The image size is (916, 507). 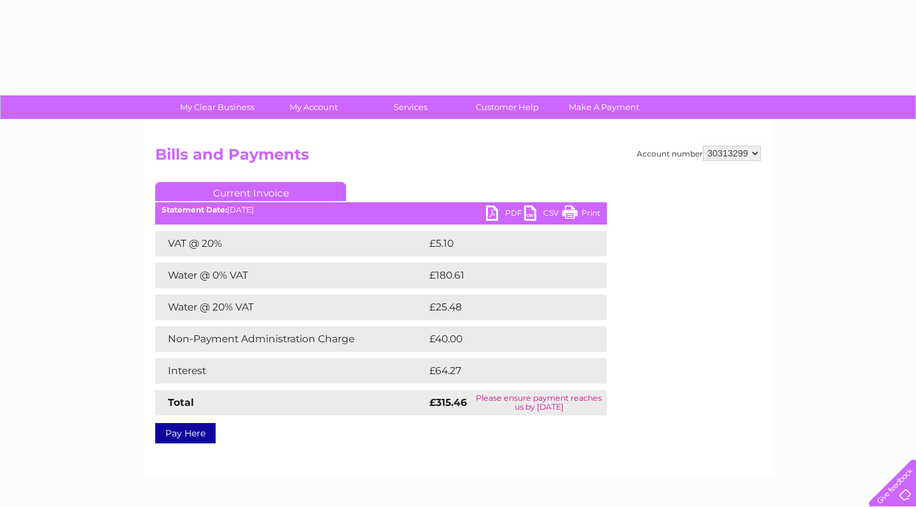 I want to click on a: Pay Here, so click(x=185, y=433).